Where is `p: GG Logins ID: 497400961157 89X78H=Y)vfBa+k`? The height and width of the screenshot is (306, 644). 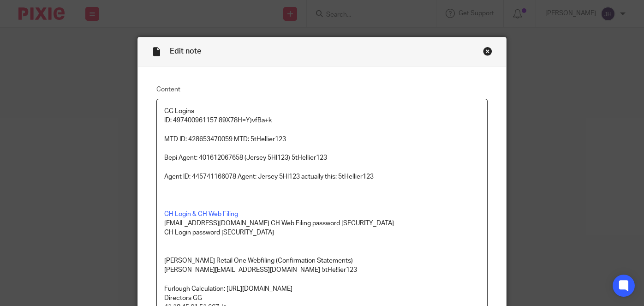
p: GG Logins ID: 497400961157 89X78H=Y)vfBa+k is located at coordinates (322, 116).